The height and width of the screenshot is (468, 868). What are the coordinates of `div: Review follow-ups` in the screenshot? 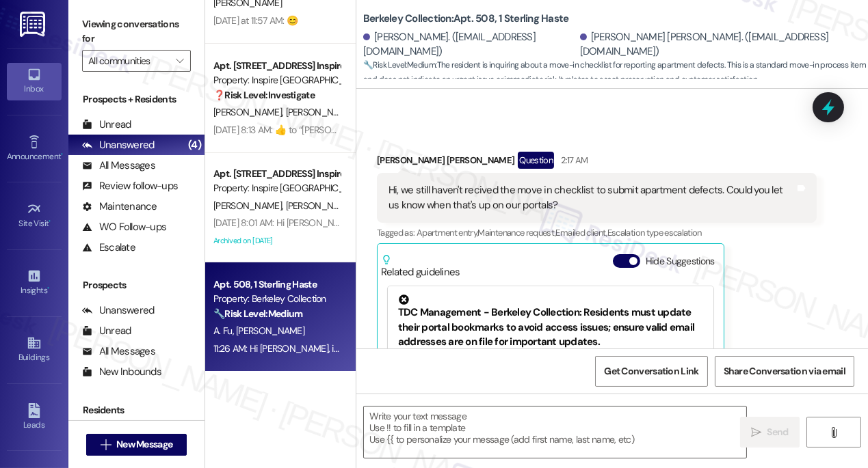 It's located at (130, 186).